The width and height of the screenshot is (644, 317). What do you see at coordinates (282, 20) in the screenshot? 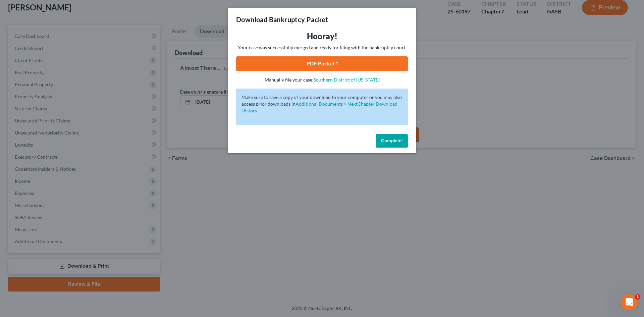
I see `h3: Download Bankruptcy Packet` at bounding box center [282, 20].